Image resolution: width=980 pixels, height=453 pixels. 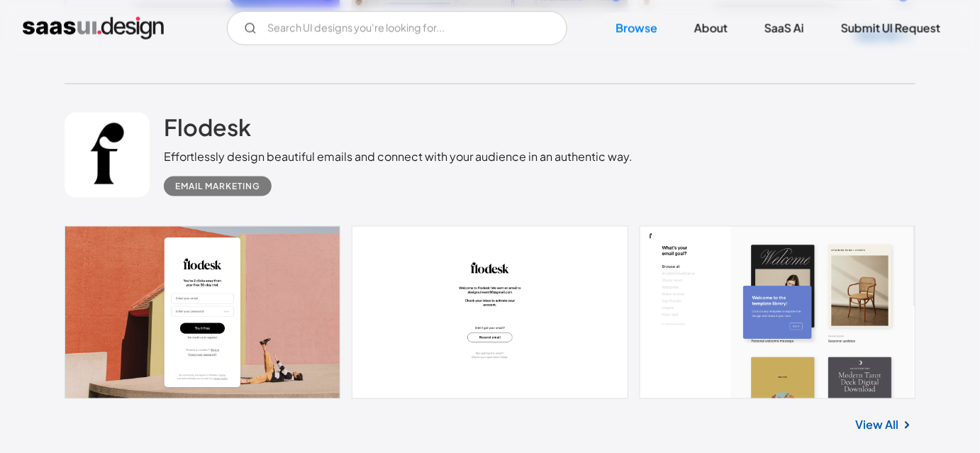 I want to click on a: Flodesk, so click(x=208, y=131).